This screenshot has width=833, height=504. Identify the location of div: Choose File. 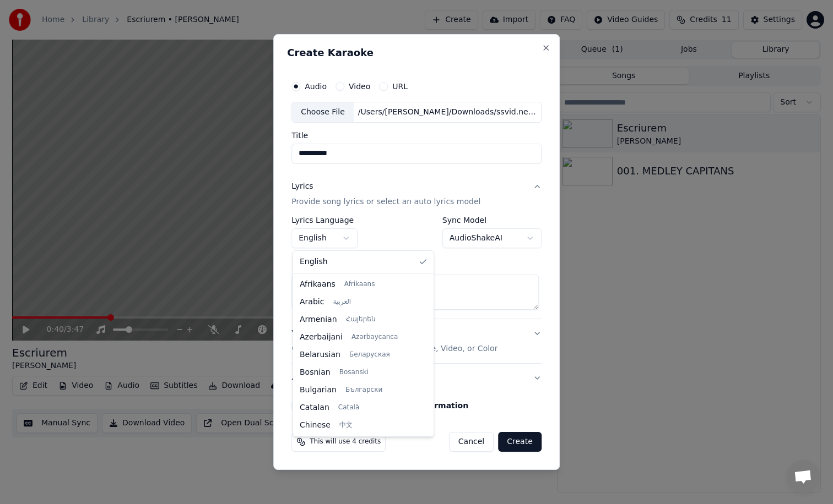
(323, 113).